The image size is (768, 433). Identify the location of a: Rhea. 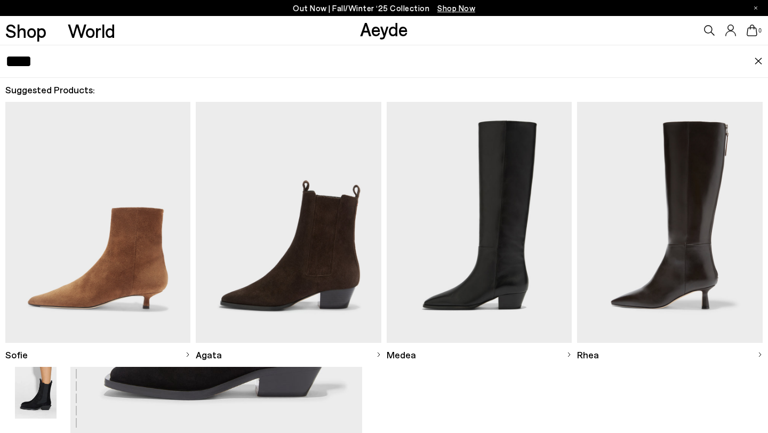
(670, 355).